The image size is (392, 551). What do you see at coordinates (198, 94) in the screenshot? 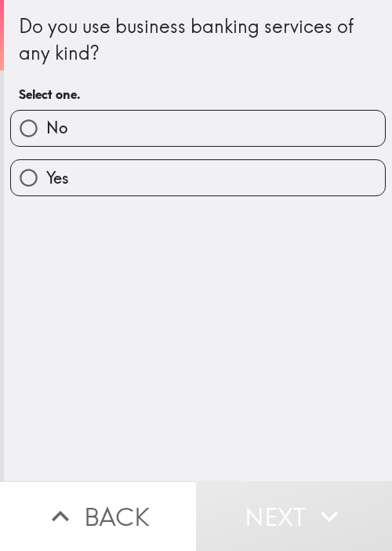
I see `h6: Select one.` at bounding box center [198, 94].